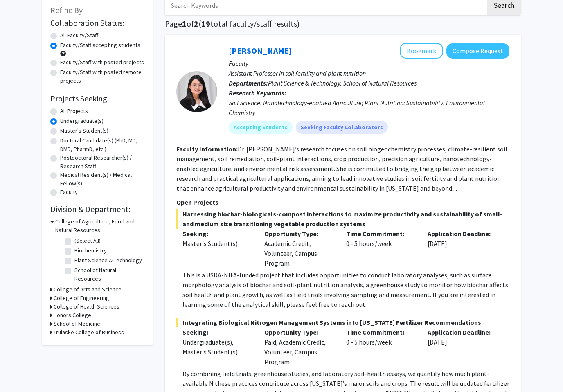  What do you see at coordinates (69, 192) in the screenshot?
I see `label: Faculty` at bounding box center [69, 192].